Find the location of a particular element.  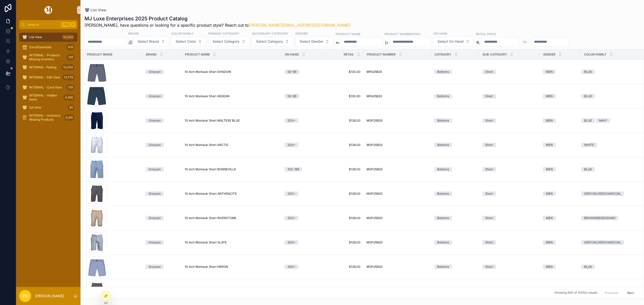

a: MFA25B20 is located at coordinates (397, 96).